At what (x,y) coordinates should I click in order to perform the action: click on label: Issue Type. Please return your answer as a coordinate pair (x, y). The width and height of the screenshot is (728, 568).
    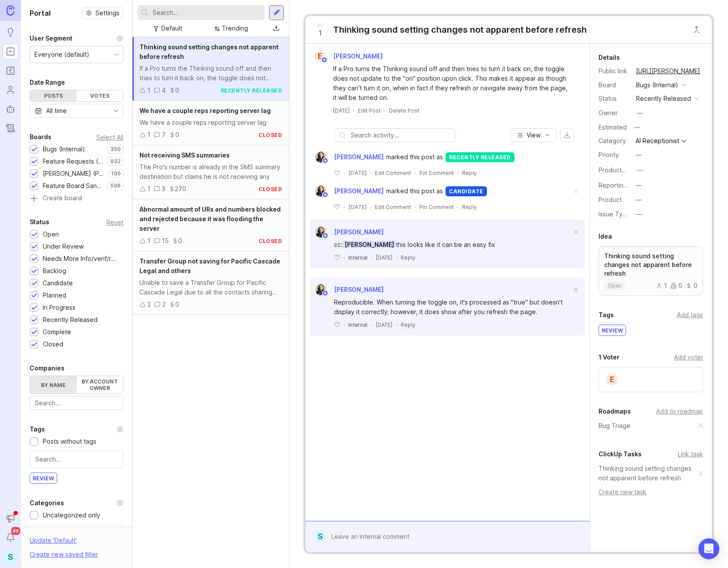
    Looking at the image, I should click on (615, 214).